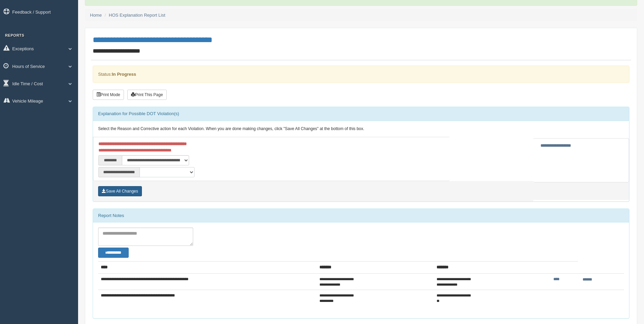 This screenshot has height=324, width=644. What do you see at coordinates (108, 95) in the screenshot?
I see `button: Print Mode` at bounding box center [108, 95].